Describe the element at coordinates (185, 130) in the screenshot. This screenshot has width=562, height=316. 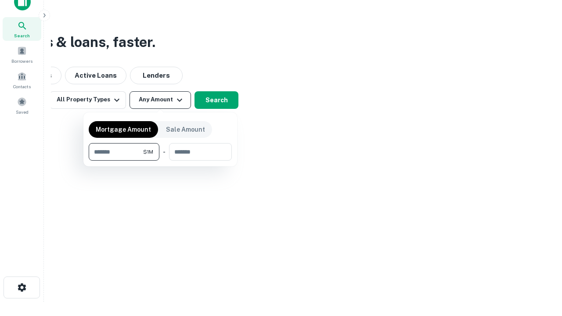
I see `p: Sale Amount` at that location.